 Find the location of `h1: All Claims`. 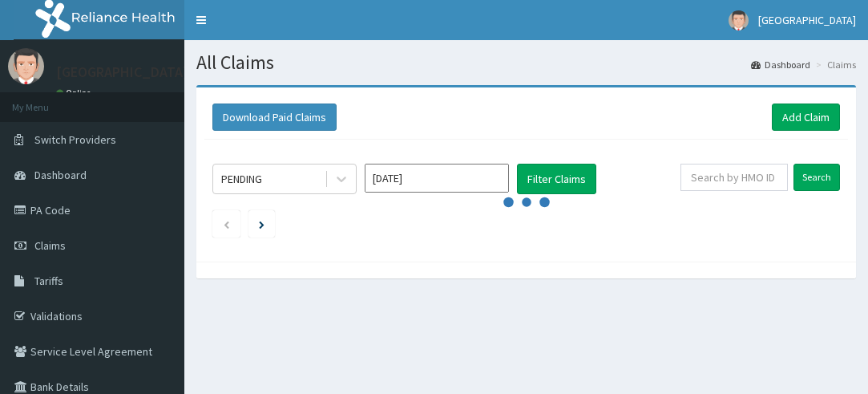

h1: All Claims is located at coordinates (526, 62).